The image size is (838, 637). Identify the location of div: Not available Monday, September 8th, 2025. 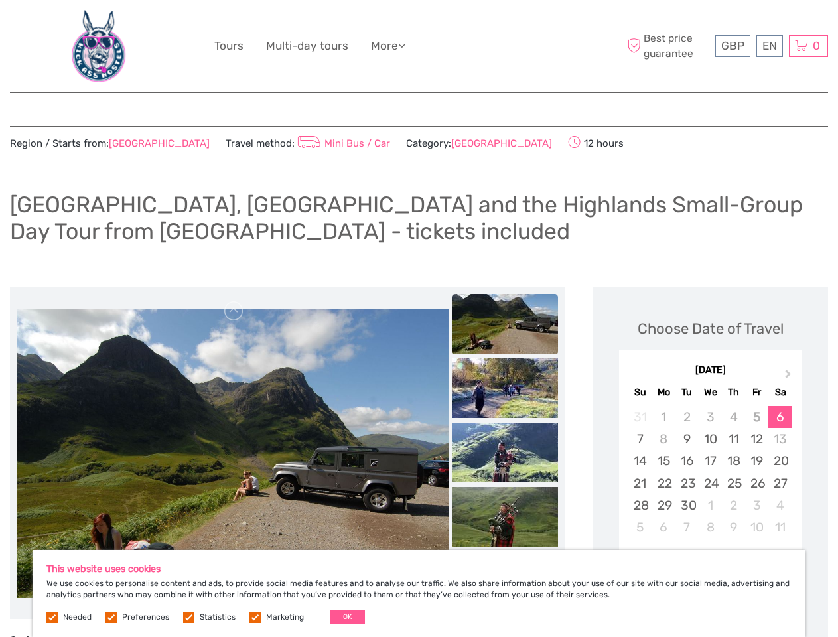
(664, 439).